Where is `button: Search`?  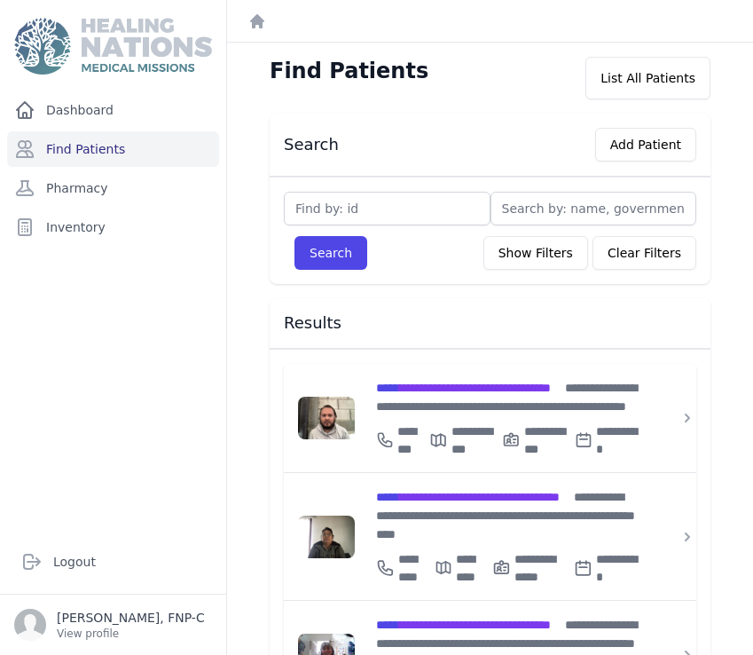
button: Search is located at coordinates (331, 253).